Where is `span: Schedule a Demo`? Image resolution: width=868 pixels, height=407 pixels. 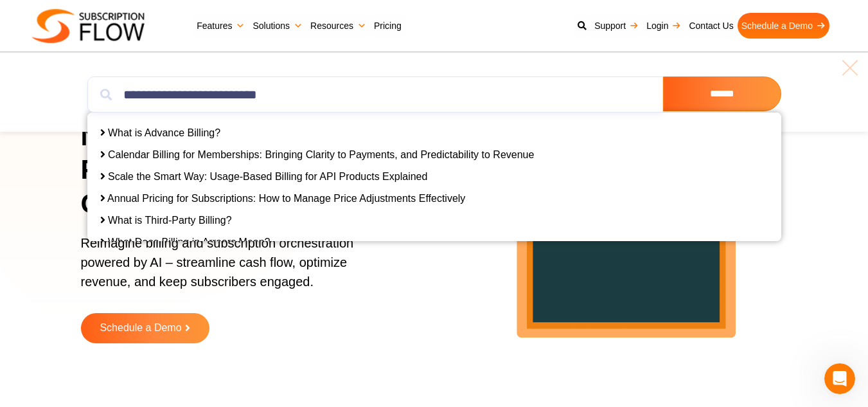
span: Schedule a Demo is located at coordinates (140, 328).